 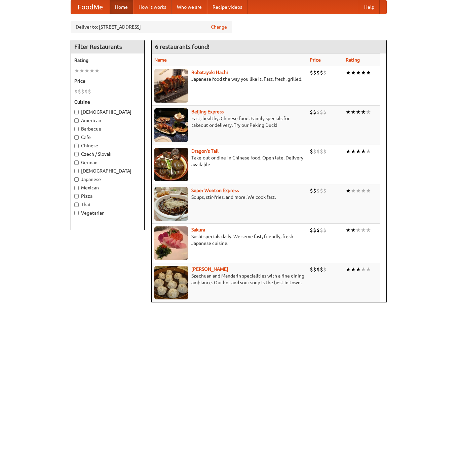 I want to click on img: sakura.jpg, so click(x=171, y=244).